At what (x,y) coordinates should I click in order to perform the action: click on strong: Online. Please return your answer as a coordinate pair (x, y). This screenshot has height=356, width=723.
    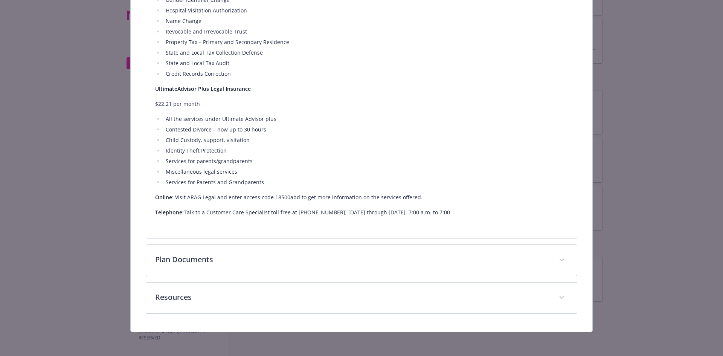
    Looking at the image, I should click on (163, 197).